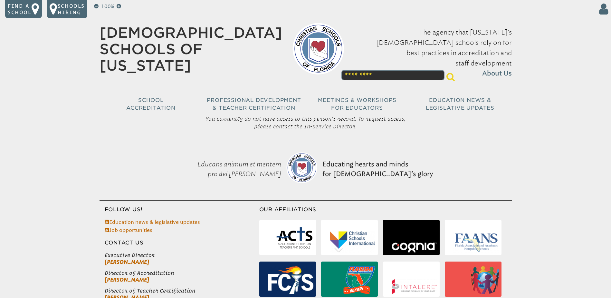 The height and width of the screenshot is (298, 611). What do you see at coordinates (20, 9) in the screenshot?
I see `p: Find a school` at bounding box center [20, 9].